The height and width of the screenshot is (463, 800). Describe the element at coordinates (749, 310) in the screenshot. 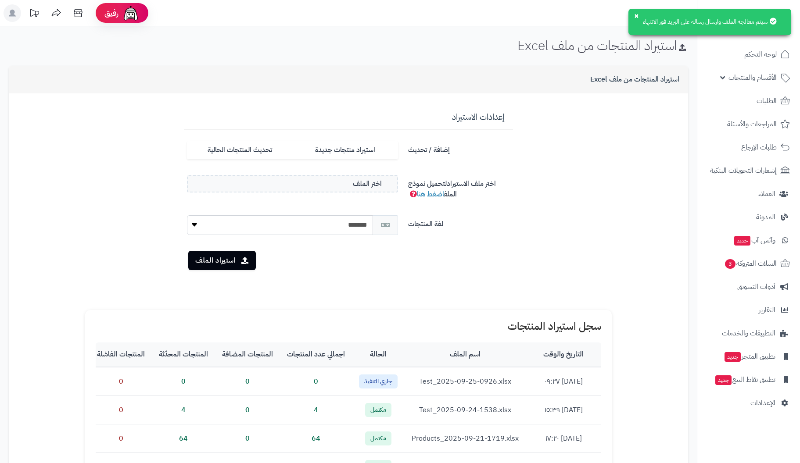

I see `a: التقارير` at that location.